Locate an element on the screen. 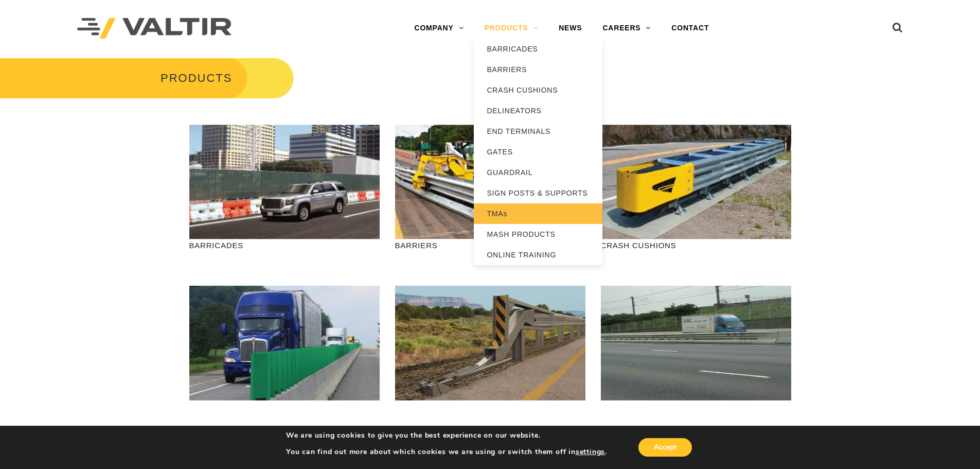 The height and width of the screenshot is (469, 980). button: settings is located at coordinates (590, 452).